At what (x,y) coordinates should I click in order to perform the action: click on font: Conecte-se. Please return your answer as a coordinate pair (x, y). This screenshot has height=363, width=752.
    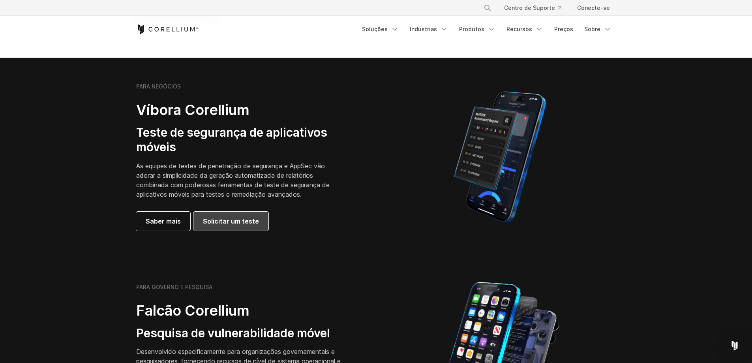
    Looking at the image, I should click on (593, 7).